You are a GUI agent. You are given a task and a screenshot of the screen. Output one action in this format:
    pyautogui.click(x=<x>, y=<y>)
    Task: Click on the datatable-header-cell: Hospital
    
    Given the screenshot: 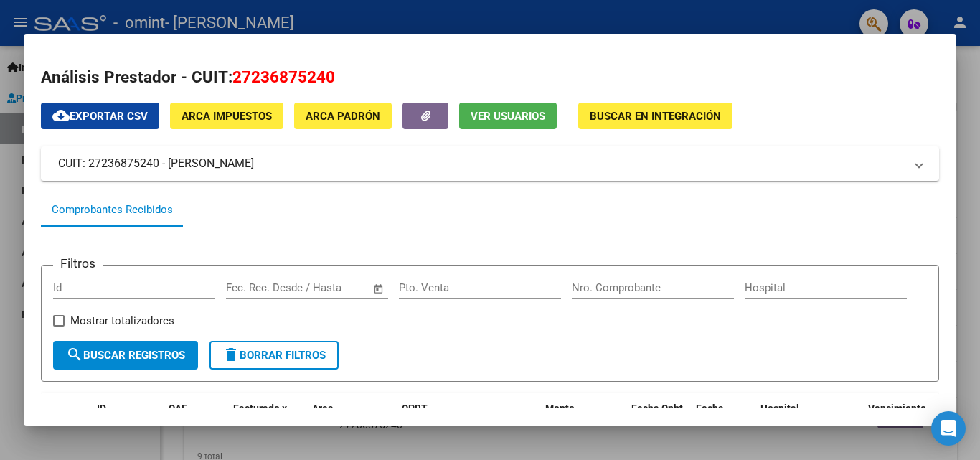 What is the action you would take?
    pyautogui.click(x=809, y=425)
    